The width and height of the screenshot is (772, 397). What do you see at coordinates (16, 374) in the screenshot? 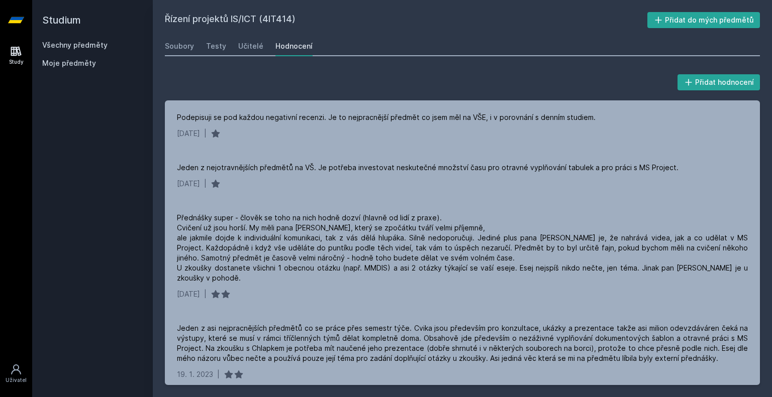
I see `a: Uživatel` at bounding box center [16, 374].